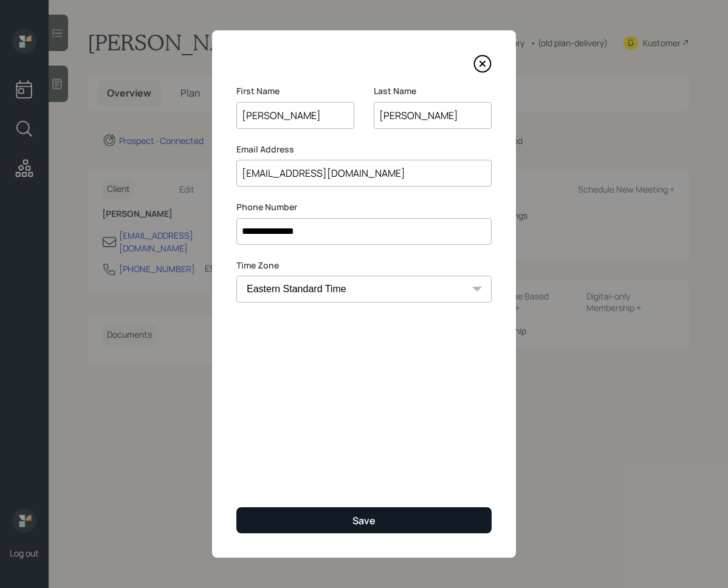 The image size is (728, 588). I want to click on button: Save, so click(364, 520).